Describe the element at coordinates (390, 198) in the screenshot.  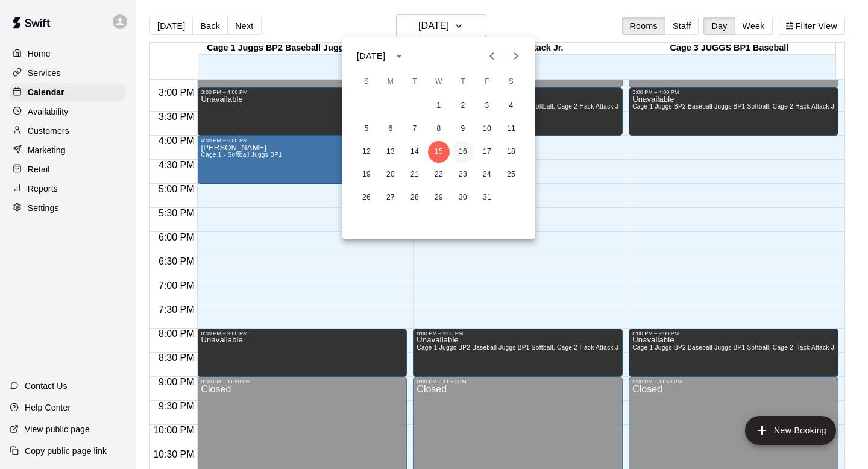
I see `button: 27` at that location.